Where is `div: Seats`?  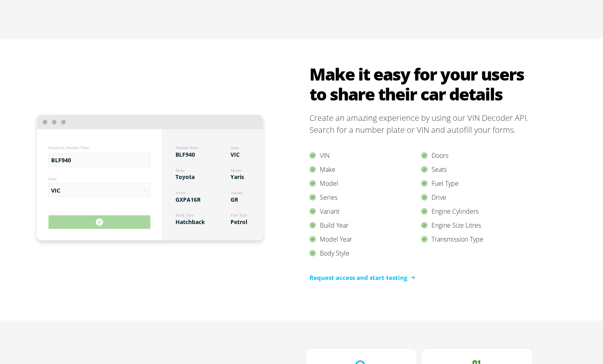
div: Seats is located at coordinates (477, 170).